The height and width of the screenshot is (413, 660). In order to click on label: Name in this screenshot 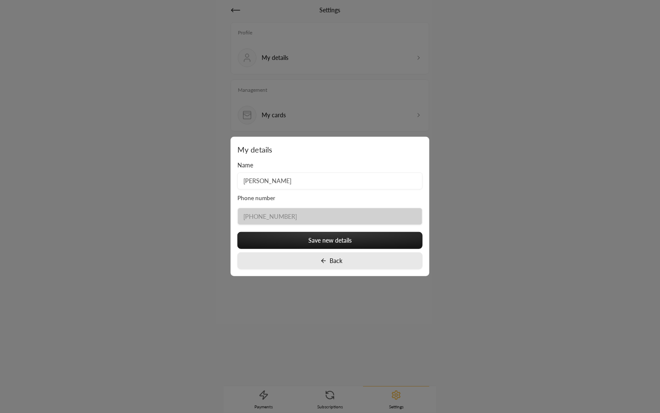, I will do `click(245, 165)`.